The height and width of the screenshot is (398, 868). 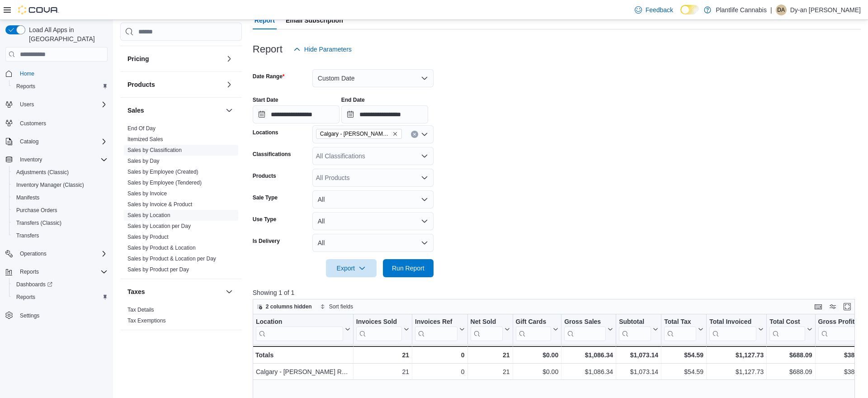 I want to click on button: Gross Profit, so click(x=842, y=329).